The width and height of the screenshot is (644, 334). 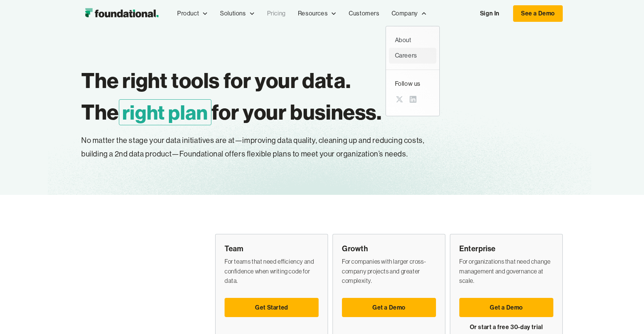 What do you see at coordinates (121, 13) in the screenshot?
I see `a: home` at bounding box center [121, 13].